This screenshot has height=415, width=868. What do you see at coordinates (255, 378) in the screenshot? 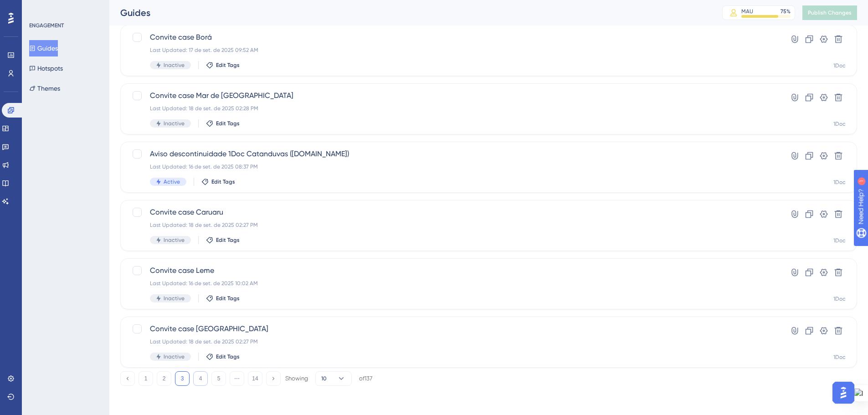
I see `button: 14` at bounding box center [255, 378].